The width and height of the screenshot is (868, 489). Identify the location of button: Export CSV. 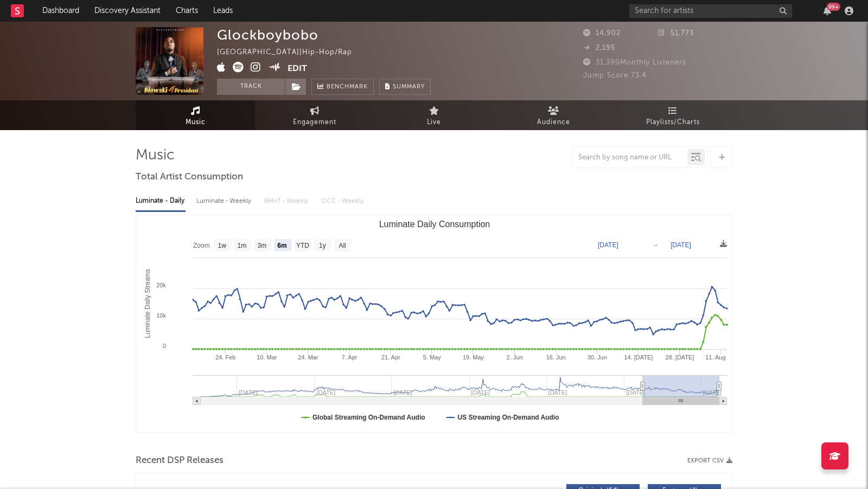
(709, 461).